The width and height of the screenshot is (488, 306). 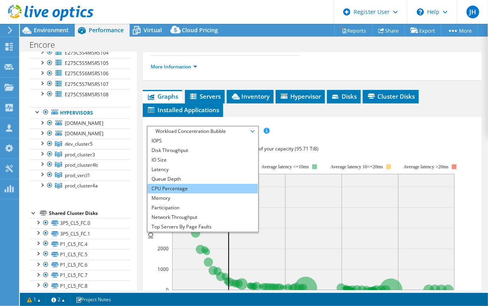 What do you see at coordinates (80, 94) in the screenshot?
I see `a: E275C5S8MSRS108` at bounding box center [80, 94].